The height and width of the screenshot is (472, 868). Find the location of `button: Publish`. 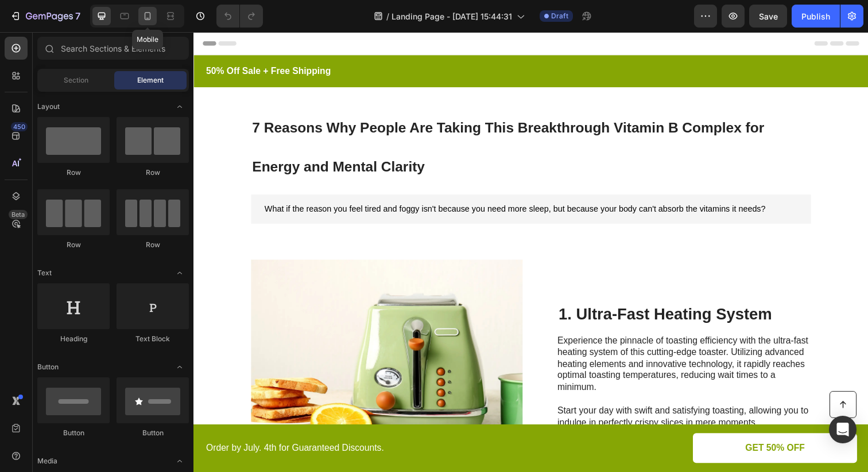

button: Publish is located at coordinates (816, 16).